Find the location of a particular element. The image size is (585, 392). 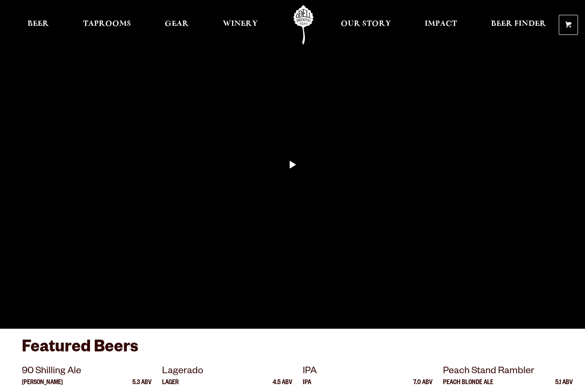

a: Beer Finder is located at coordinates (519, 25).